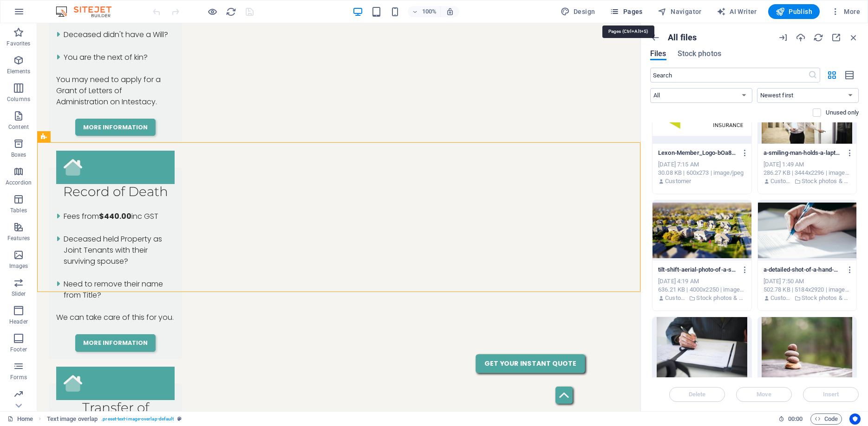  What do you see at coordinates (429, 12) in the screenshot?
I see `h6: 100%` at bounding box center [429, 12].